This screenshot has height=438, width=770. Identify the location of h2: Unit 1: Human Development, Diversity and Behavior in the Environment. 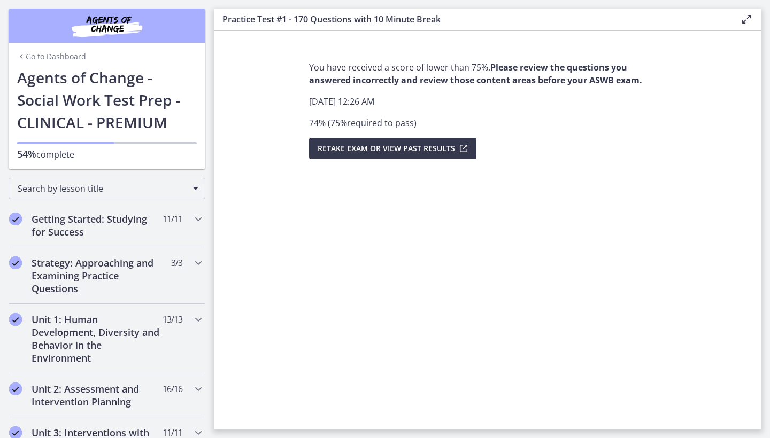
(97, 339).